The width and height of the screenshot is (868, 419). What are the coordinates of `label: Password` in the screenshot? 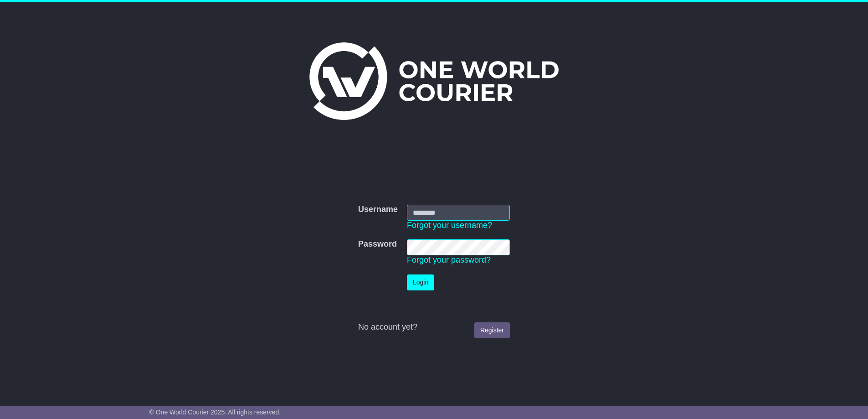 It's located at (377, 245).